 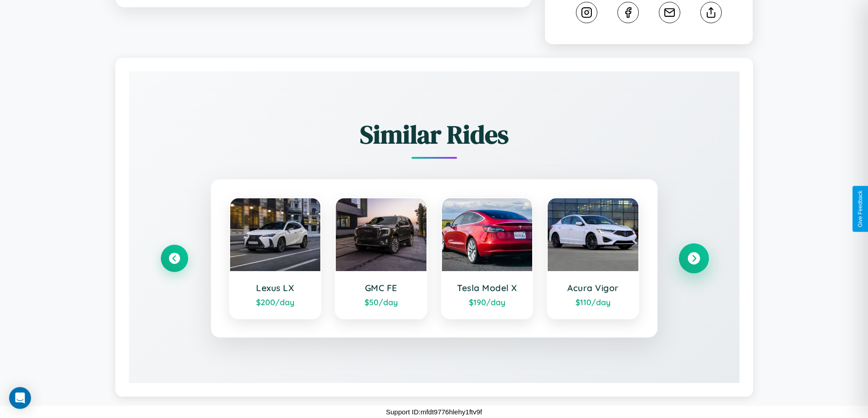 I want to click on a: Lexus LX$200/day, so click(x=275, y=258).